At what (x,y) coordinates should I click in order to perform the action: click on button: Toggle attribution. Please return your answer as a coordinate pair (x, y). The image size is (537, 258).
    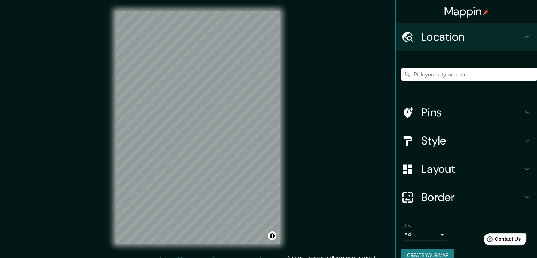
    Looking at the image, I should click on (272, 236).